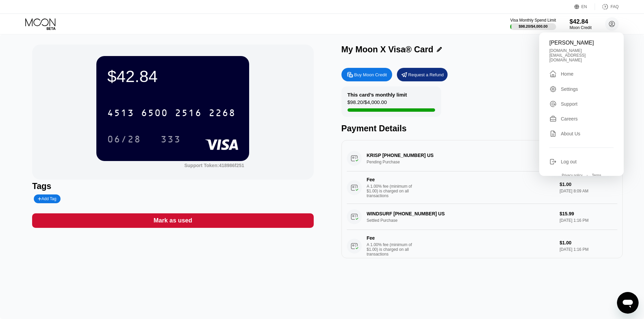 Image resolution: width=644 pixels, height=319 pixels. I want to click on div: Support Token:418986f251, so click(214, 165).